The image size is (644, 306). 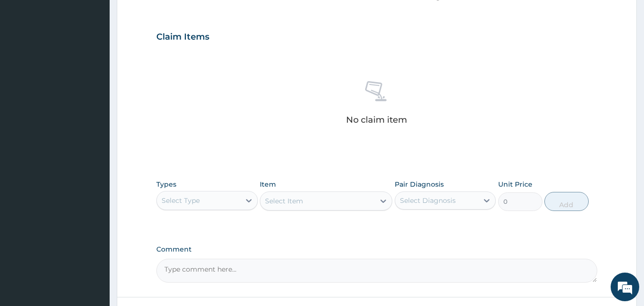 I want to click on label: Comment, so click(x=377, y=249).